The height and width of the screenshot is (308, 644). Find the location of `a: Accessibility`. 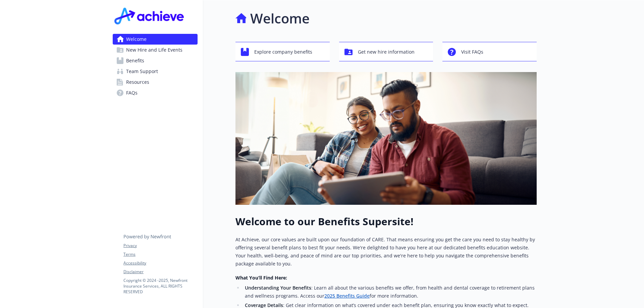

a: Accessibility is located at coordinates (160, 263).